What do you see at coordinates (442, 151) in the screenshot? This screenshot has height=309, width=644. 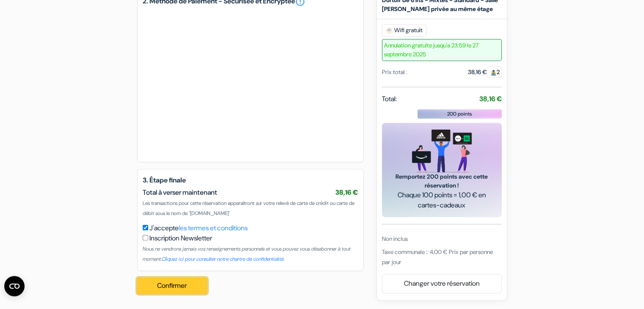 I see `img: gift_card_hero_new.png` at bounding box center [442, 151].